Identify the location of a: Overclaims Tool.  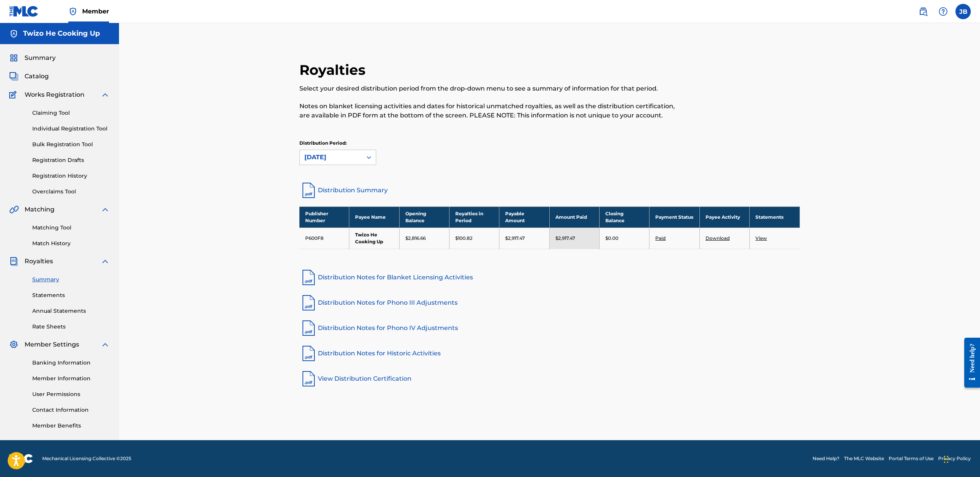
(71, 191).